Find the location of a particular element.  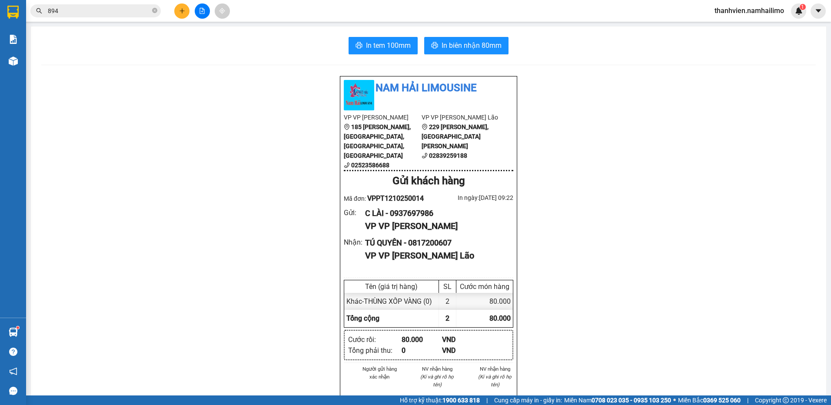

button: printerIn biên nhận 80mm is located at coordinates (466, 46).